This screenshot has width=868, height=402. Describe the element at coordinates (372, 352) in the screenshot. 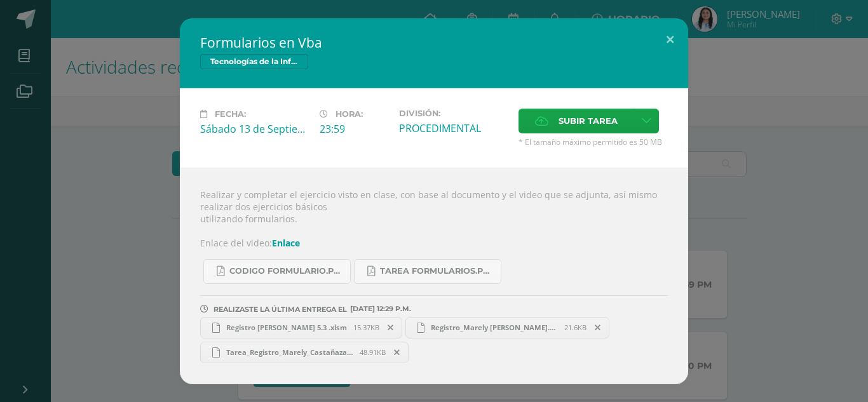

I see `span: 48.91KB` at that location.